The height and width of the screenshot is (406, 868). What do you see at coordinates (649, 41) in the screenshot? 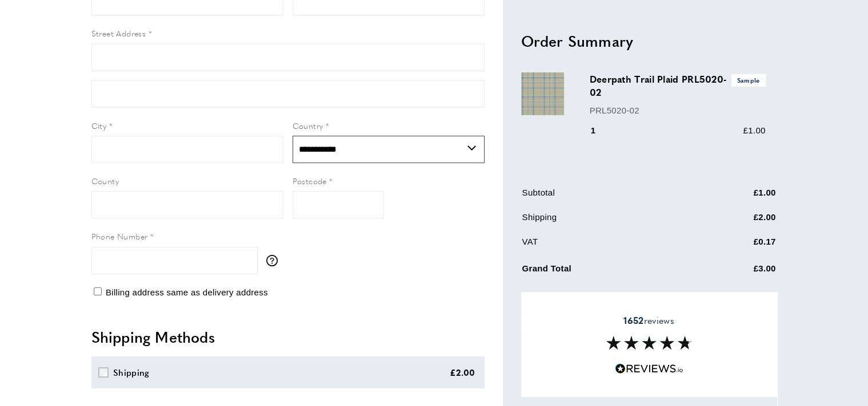
I see `h2: Order Summary` at bounding box center [649, 41].